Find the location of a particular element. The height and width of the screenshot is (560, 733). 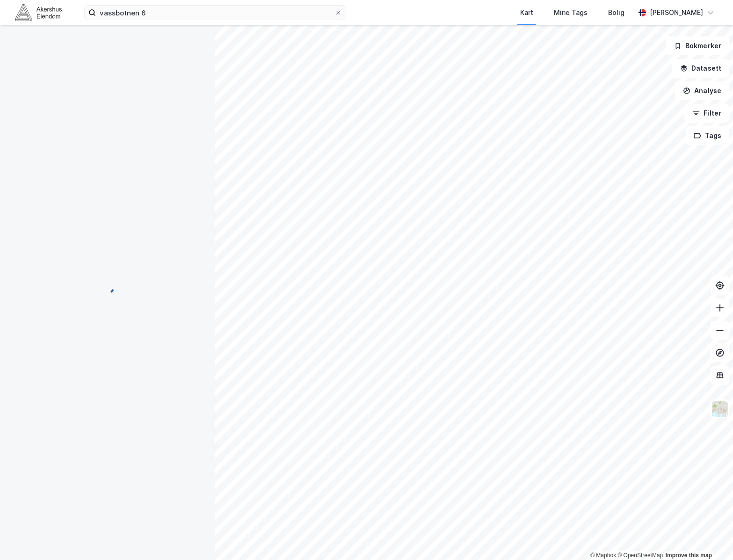

input: Søk på adresse, matrikkel, gårdeiere, leietakere eller personer is located at coordinates (215, 13).